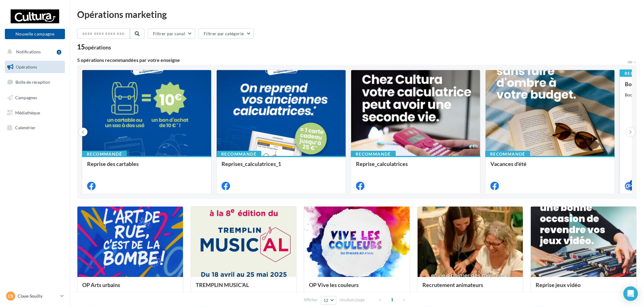  What do you see at coordinates (357, 288) in the screenshot?
I see `div: OP Vive les couleurs` at bounding box center [357, 288].